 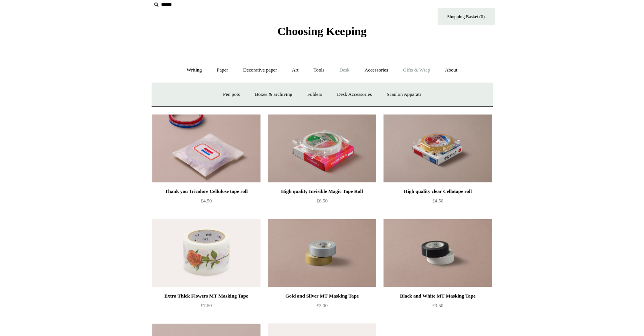 I want to click on a: Thank you Tricolore Cellulose tape roll £4.50, so click(x=207, y=203).